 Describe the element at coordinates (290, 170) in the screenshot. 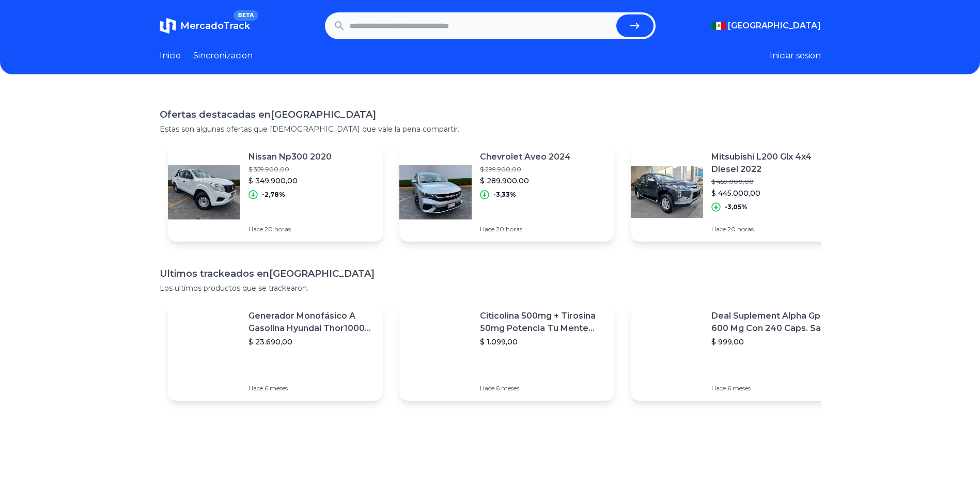

I see `p: $ 359.900,00` at that location.